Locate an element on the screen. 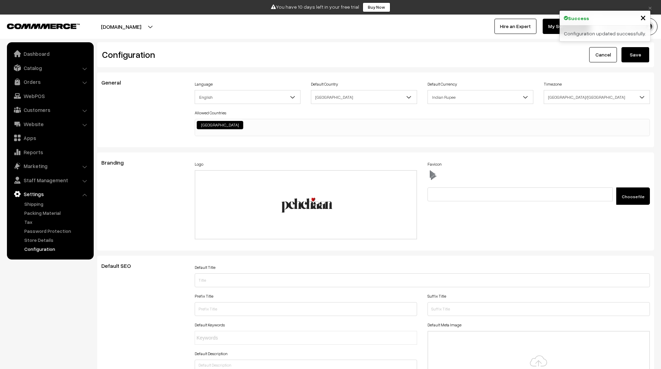 The height and width of the screenshot is (369, 661). label: Allowed Countries is located at coordinates (210, 113).